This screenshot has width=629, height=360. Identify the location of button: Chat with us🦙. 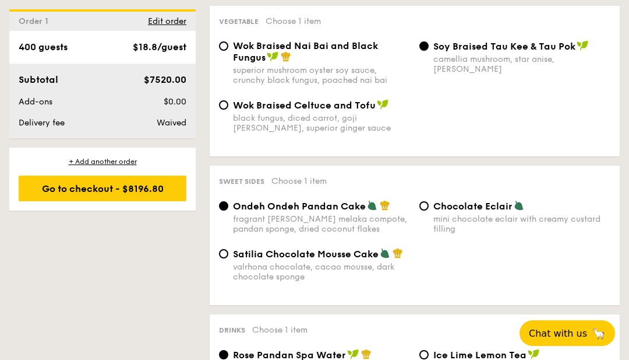
(568, 333).